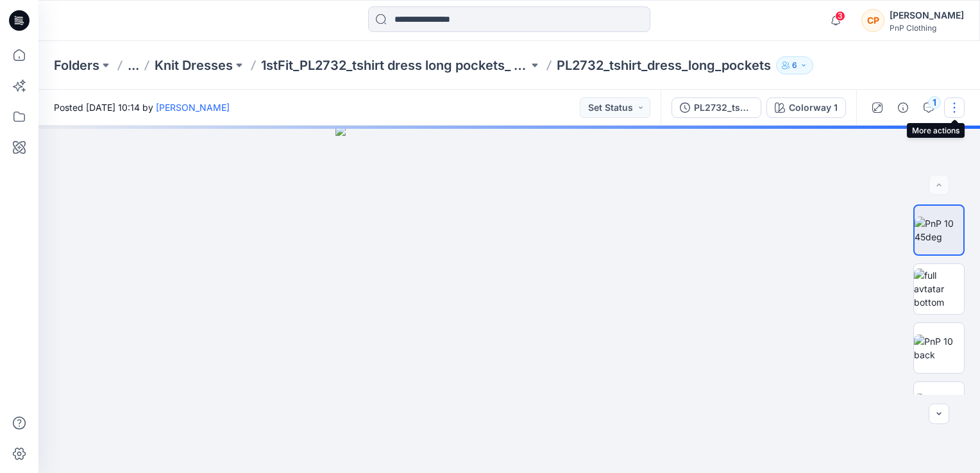 The width and height of the screenshot is (980, 473). What do you see at coordinates (939, 288) in the screenshot?
I see `img: full avtatar bottom` at bounding box center [939, 288].